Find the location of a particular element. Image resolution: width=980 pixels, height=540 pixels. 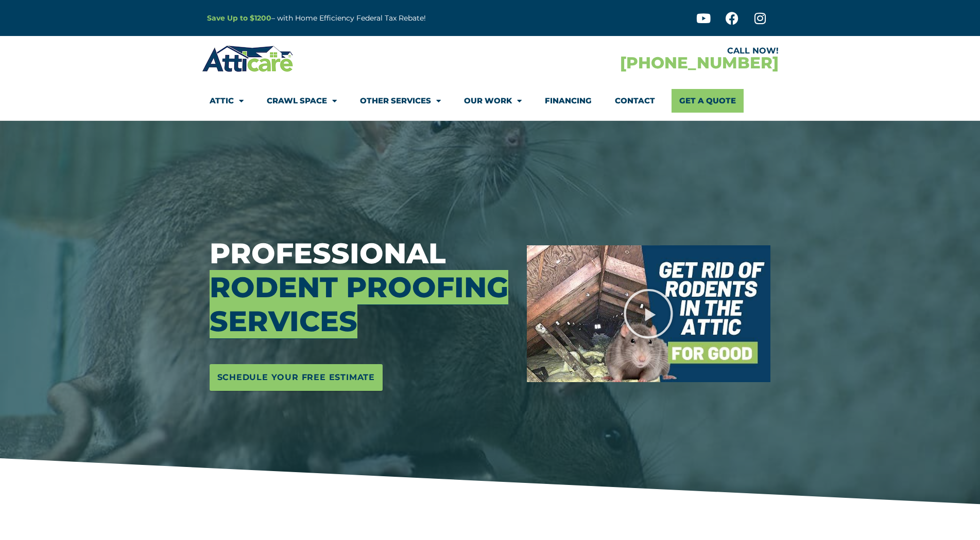

a: Attic is located at coordinates (226, 101).